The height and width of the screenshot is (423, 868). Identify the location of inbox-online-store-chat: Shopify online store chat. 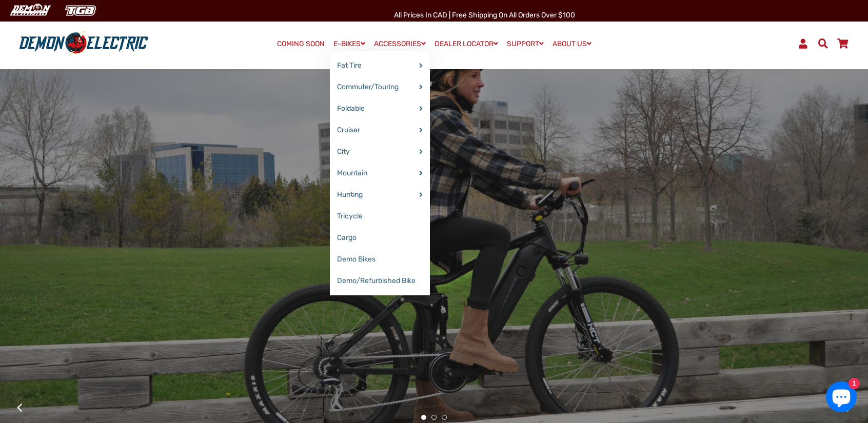
(841, 398).